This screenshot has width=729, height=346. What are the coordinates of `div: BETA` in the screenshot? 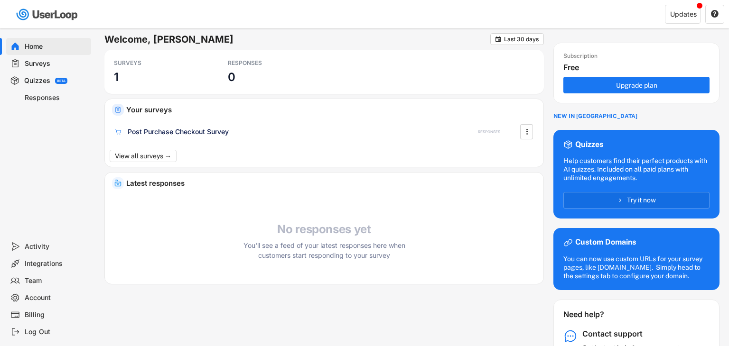 It's located at (61, 81).